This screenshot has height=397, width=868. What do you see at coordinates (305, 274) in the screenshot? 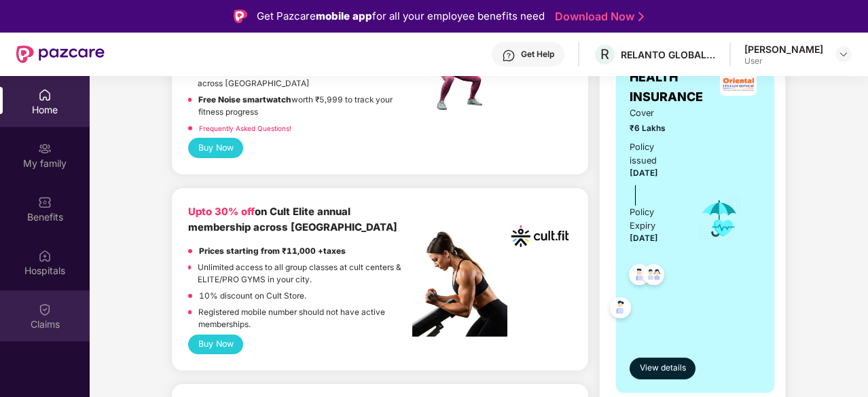
I see `p: Unlimited access to all group classes at cult centers & ELITE/PRO GYMS in your city.` at bounding box center [305, 274].